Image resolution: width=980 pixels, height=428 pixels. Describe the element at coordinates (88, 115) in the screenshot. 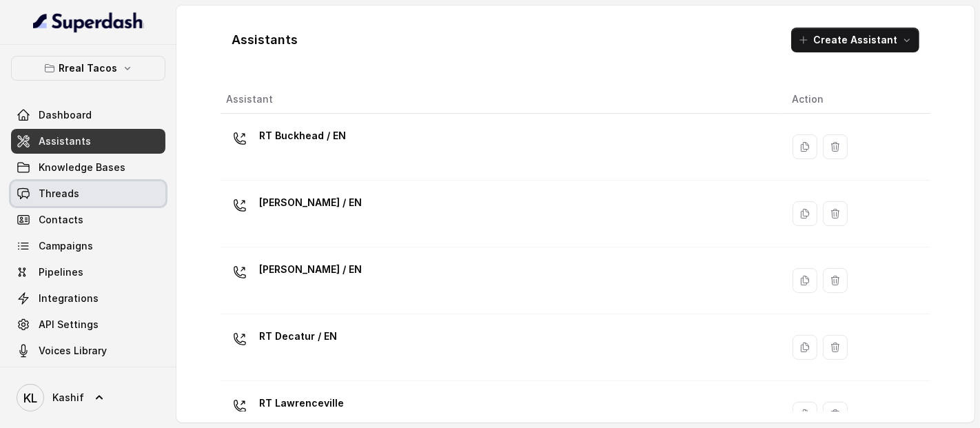

I see `a: Dashboard` at that location.